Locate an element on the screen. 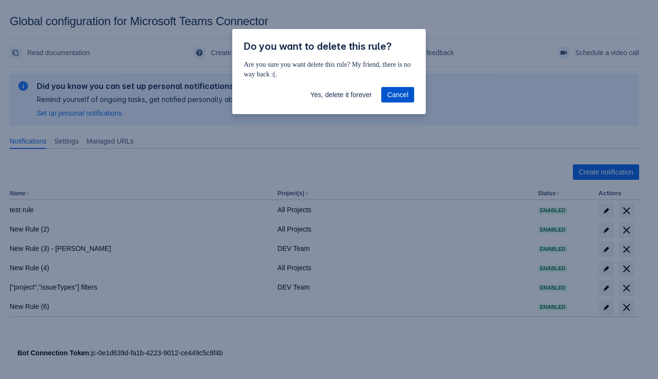 The width and height of the screenshot is (658, 379). span: Yes, delete it forever is located at coordinates (341, 95).